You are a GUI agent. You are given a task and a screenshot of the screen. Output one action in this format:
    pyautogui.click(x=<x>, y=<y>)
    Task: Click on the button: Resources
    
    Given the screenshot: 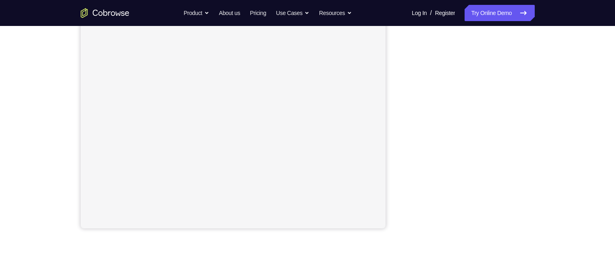 What is the action you would take?
    pyautogui.click(x=335, y=13)
    